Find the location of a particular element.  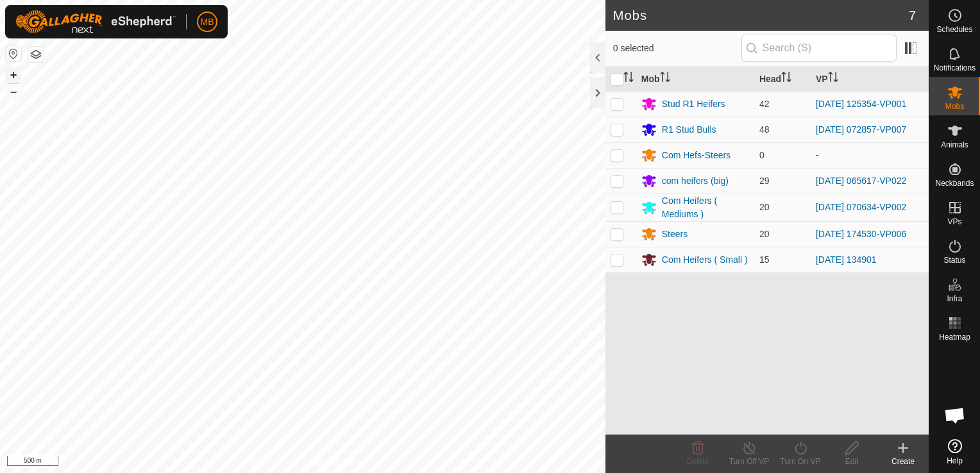

div: Steers is located at coordinates (674, 234).